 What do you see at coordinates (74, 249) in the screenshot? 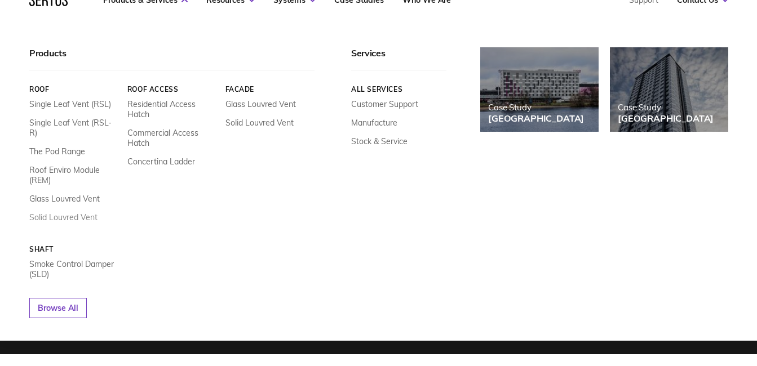
I see `a: Shaft` at bounding box center [74, 249].